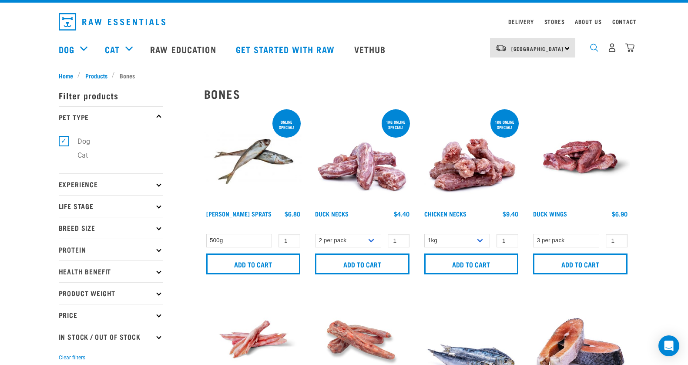 Image resolution: width=688 pixels, height=365 pixels. I want to click on a: Get started with Raw, so click(287, 49).